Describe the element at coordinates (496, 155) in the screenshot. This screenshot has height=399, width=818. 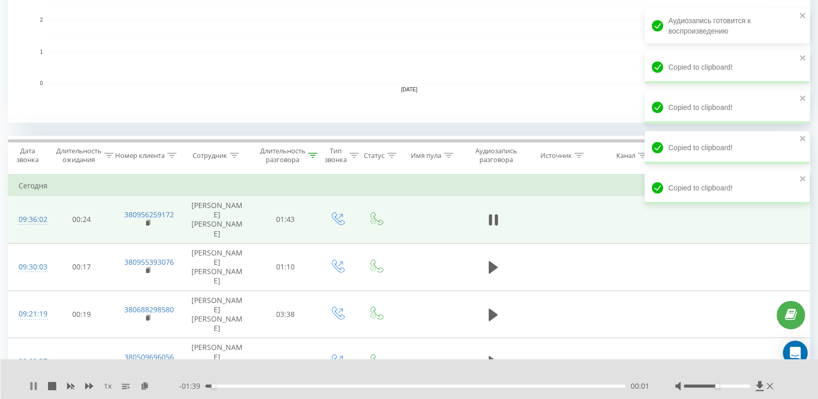
I see `div: Аудиозапись разговора` at that location.